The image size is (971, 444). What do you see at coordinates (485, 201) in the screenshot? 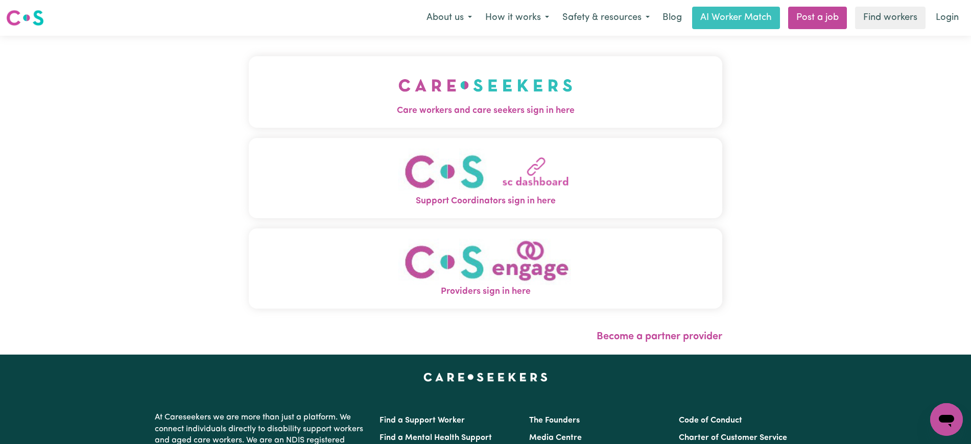
I see `span: Support Coordinators sign in here` at bounding box center [485, 201].